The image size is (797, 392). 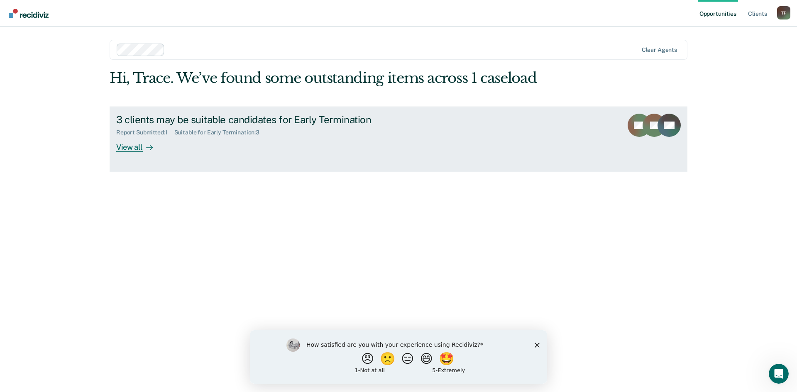 I want to click on button: 2, so click(x=138, y=29).